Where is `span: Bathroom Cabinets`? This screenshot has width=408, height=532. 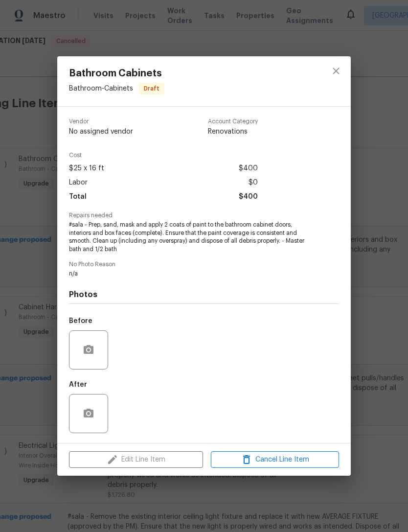
span: Bathroom Cabinets is located at coordinates (117, 73).